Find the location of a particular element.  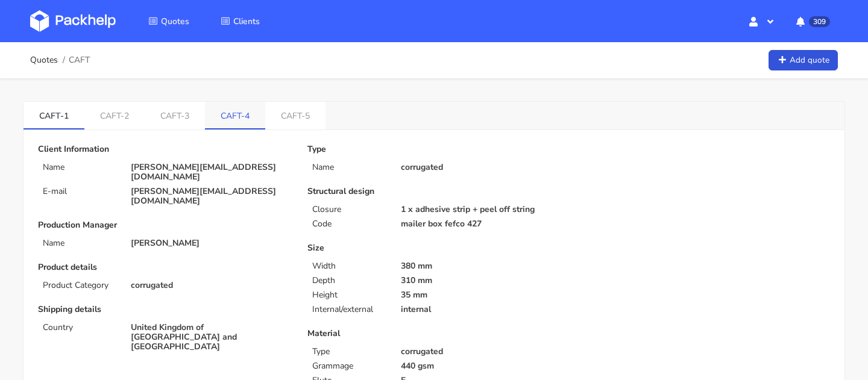

a: CAFT-2 is located at coordinates (114, 115).